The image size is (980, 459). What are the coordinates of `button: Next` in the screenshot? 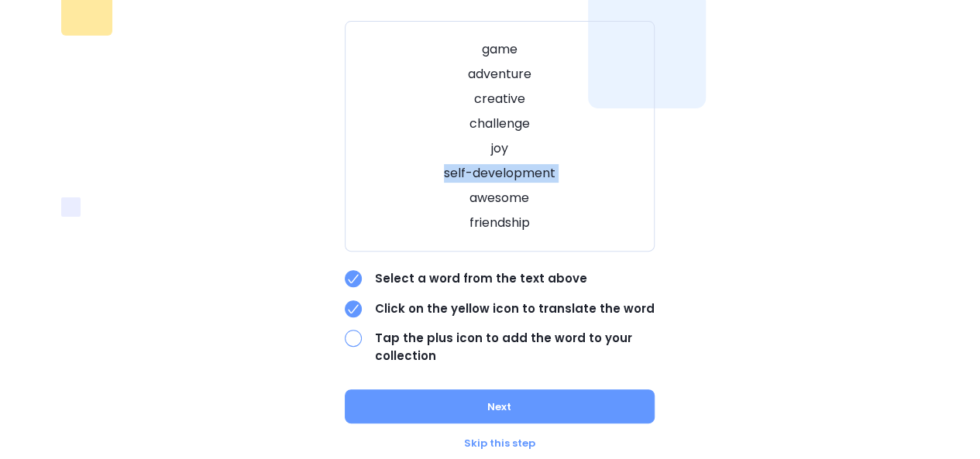 It's located at (499, 406).